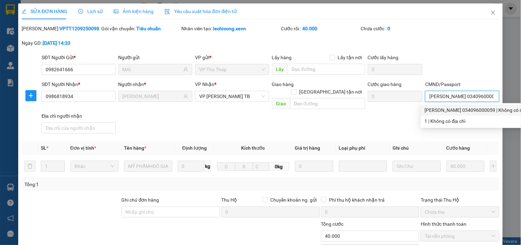 The image size is (521, 245). What do you see at coordinates (321, 29) in the screenshot?
I see `div: Cước rồi :` at bounding box center [321, 29].